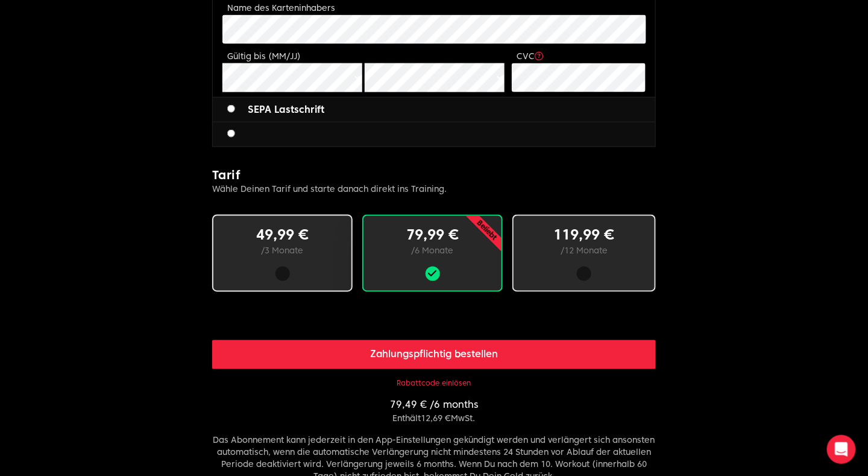 This screenshot has width=868, height=476. I want to click on label: SEPA Lastschrift, so click(275, 110).